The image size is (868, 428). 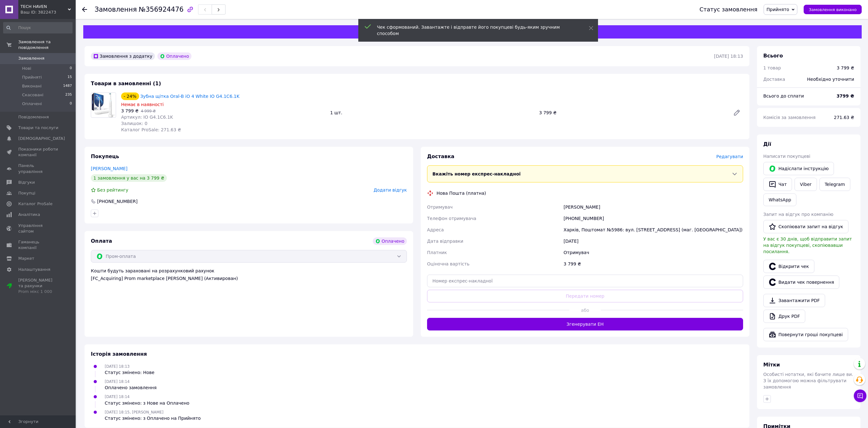 I want to click on div: - 24%, so click(x=130, y=96).